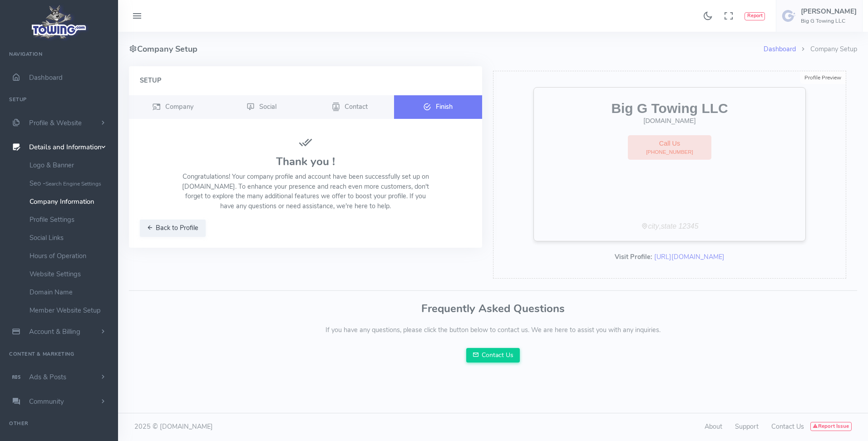 This screenshot has height=441, width=868. What do you see at coordinates (70, 293) in the screenshot?
I see `a: Domain Name` at bounding box center [70, 293].